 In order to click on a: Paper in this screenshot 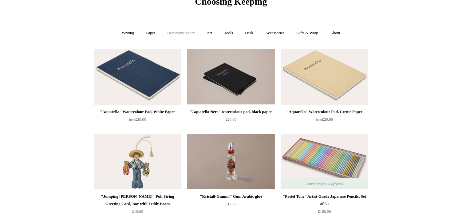, I will do `click(151, 33)`.